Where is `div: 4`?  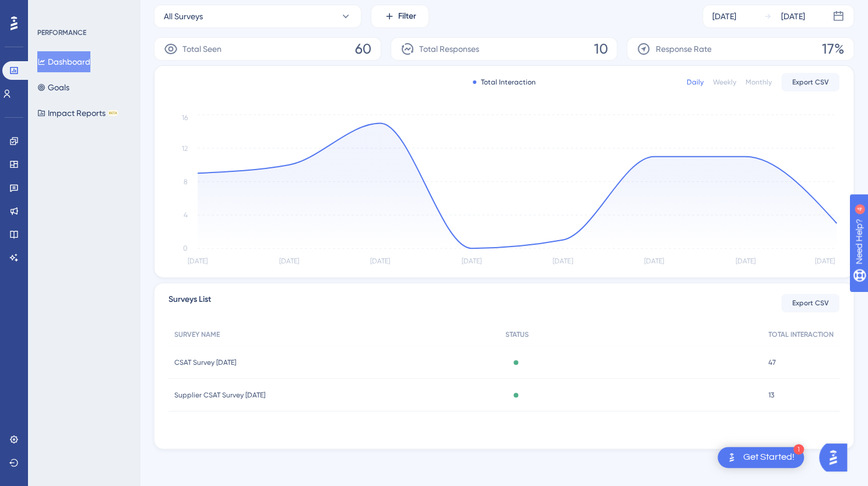
div: 4 is located at coordinates (83, 11).